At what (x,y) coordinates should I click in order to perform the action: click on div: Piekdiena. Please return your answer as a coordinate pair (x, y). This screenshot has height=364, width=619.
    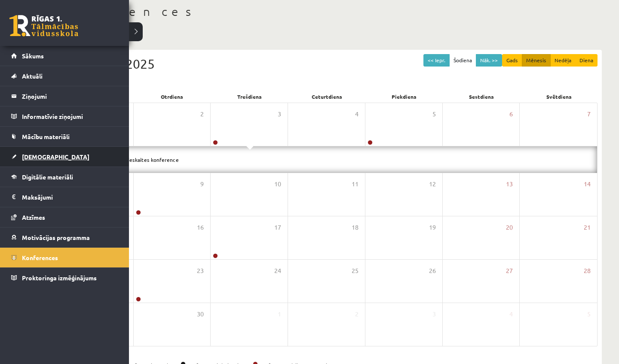
    Looking at the image, I should click on (404, 97).